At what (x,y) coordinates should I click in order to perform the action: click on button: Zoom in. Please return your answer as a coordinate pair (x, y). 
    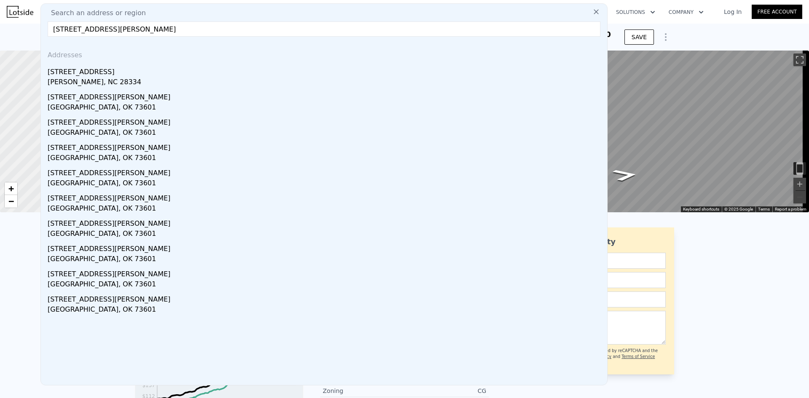
    Looking at the image, I should click on (800, 184).